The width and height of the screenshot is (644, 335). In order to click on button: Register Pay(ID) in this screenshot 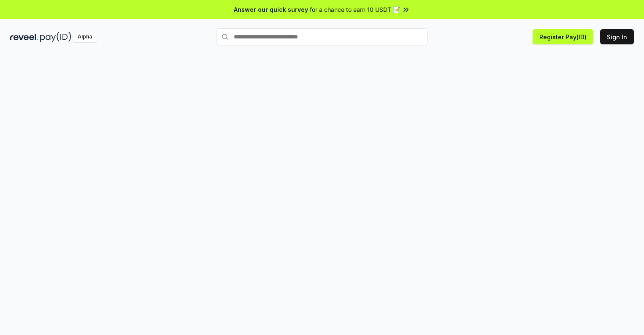, I will do `click(563, 37)`.